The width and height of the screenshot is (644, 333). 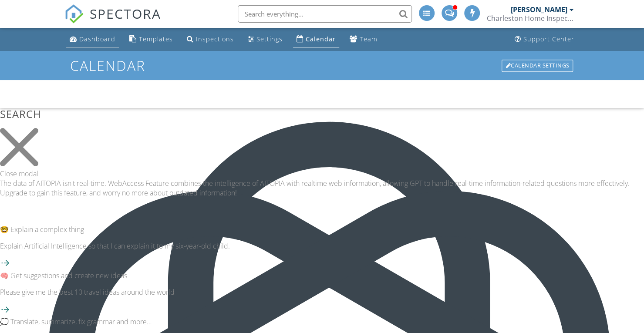 What do you see at coordinates (537, 66) in the screenshot?
I see `a: Calendar Settings` at bounding box center [537, 66].